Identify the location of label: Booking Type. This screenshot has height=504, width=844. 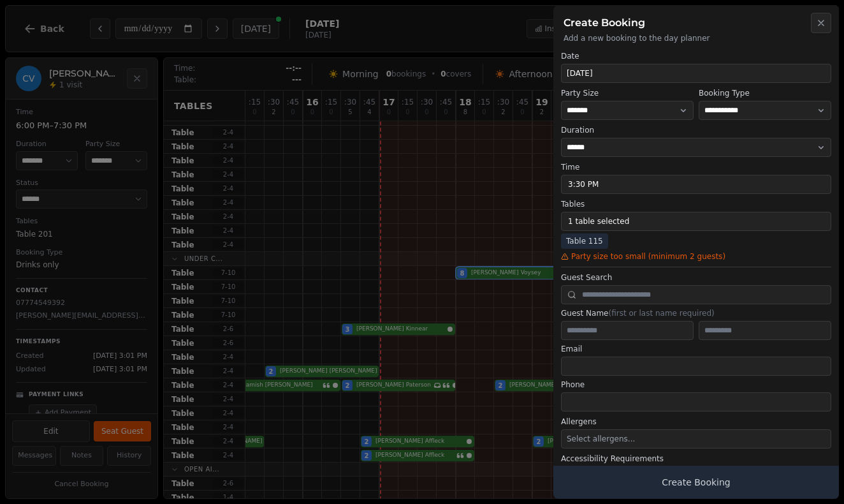
(766, 93).